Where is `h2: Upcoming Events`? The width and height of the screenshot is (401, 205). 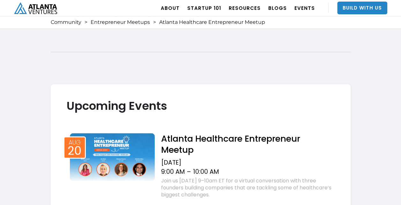 h2: Upcoming Events is located at coordinates (201, 106).